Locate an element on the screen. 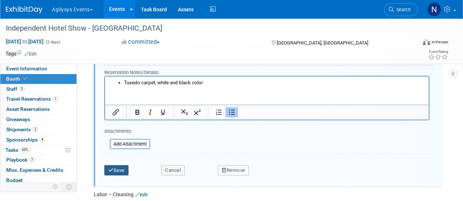 The width and height of the screenshot is (463, 201). a: Giveaways is located at coordinates (38, 120).